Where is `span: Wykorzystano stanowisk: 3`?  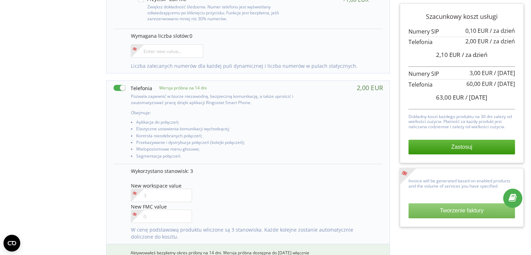
span: Wykorzystano stanowisk: 3 is located at coordinates (162, 171).